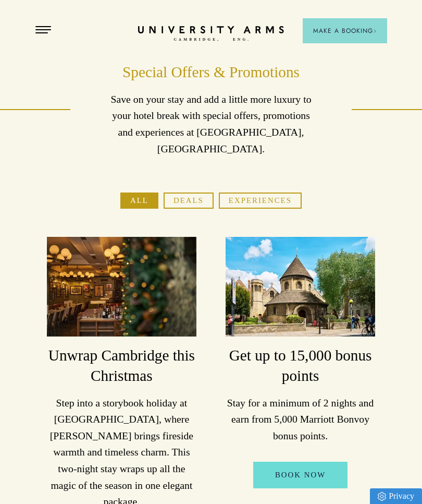  I want to click on img: image-8c003cf989d0ef1515925c9ae6c58a0350393050-2500x1667-jpg, so click(122, 286).